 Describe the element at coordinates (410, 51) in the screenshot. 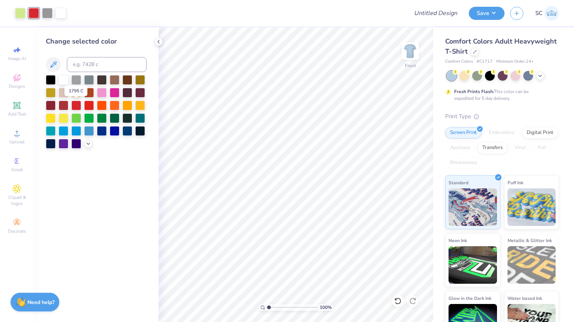

I see `img: Front` at that location.